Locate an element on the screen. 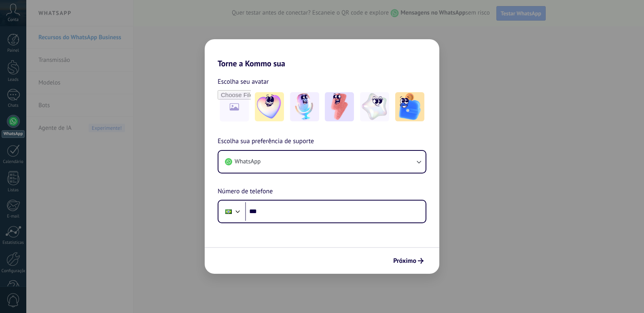 The width and height of the screenshot is (644, 313). img: -4.jpeg is located at coordinates (375, 107).